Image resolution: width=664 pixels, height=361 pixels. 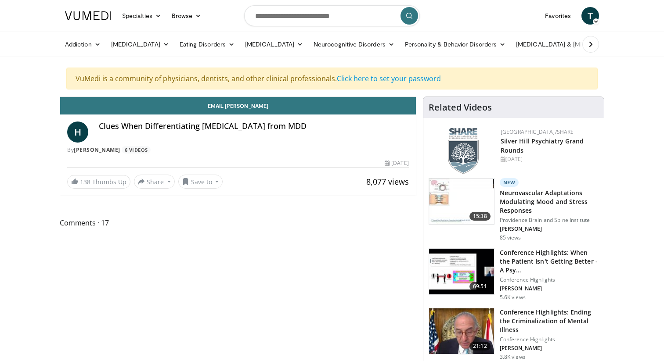 I want to click on a: 69:51 Conference Highlights: When the Patient Isn't Getting Better - A Psy… Conference Highlights..., so click(x=513, y=275).